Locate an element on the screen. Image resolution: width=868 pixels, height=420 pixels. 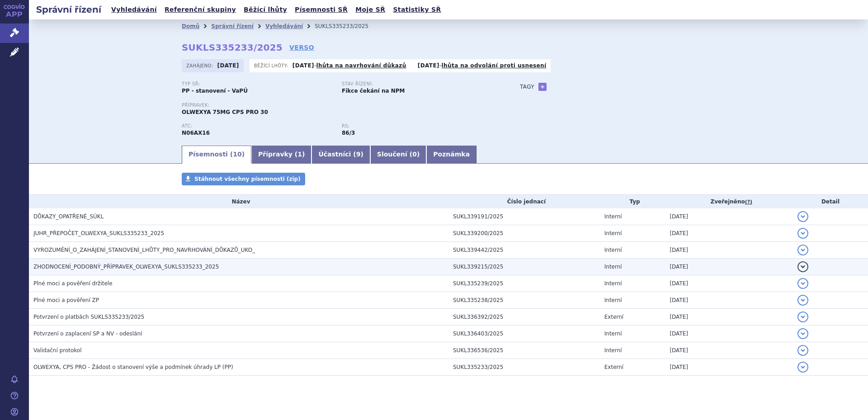
p: Přípravek: is located at coordinates (341, 105).